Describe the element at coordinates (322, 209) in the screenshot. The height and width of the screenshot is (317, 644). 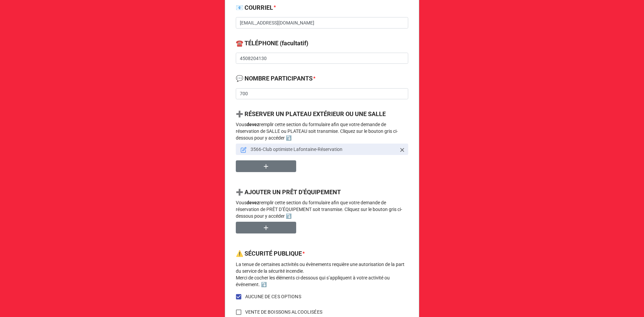
I see `p: Vous remplir cette section du formulaire afin que votre demande de réservation de PRÊT D’ÉQUIPEME...` at that location.